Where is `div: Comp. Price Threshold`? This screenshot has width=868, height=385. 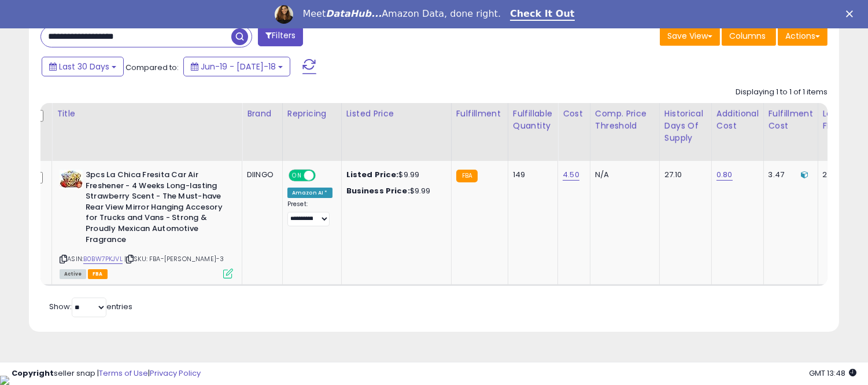
div: Comp. Price Threshold is located at coordinates (625, 120).